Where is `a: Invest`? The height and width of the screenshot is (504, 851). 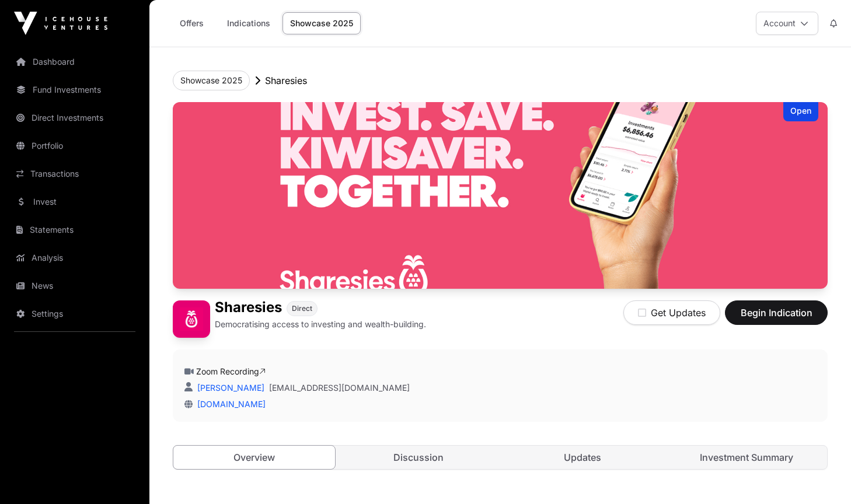 a: Invest is located at coordinates (74, 202).